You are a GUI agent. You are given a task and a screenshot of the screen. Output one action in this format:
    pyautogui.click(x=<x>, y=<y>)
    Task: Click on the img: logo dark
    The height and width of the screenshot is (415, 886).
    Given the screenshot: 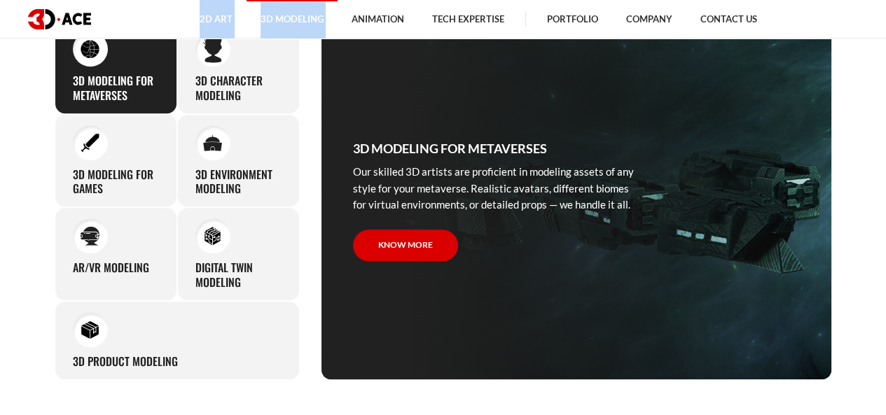 What is the action you would take?
    pyautogui.click(x=60, y=19)
    